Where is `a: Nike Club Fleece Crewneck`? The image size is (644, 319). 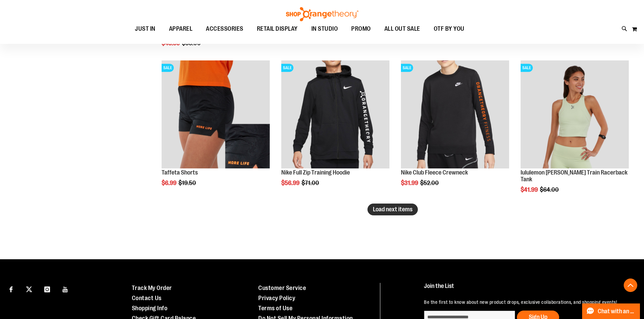
a: Nike Club Fleece Crewneck is located at coordinates (435, 172).